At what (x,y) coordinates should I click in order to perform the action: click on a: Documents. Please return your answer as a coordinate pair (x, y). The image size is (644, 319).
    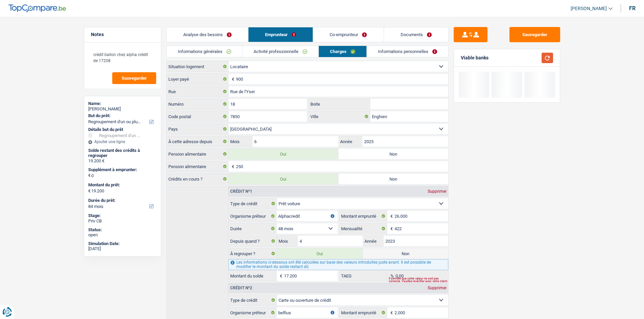
    Looking at the image, I should click on (416, 34).